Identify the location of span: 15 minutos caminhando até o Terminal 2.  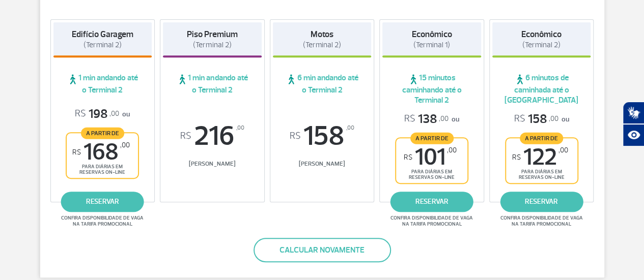
(432, 89).